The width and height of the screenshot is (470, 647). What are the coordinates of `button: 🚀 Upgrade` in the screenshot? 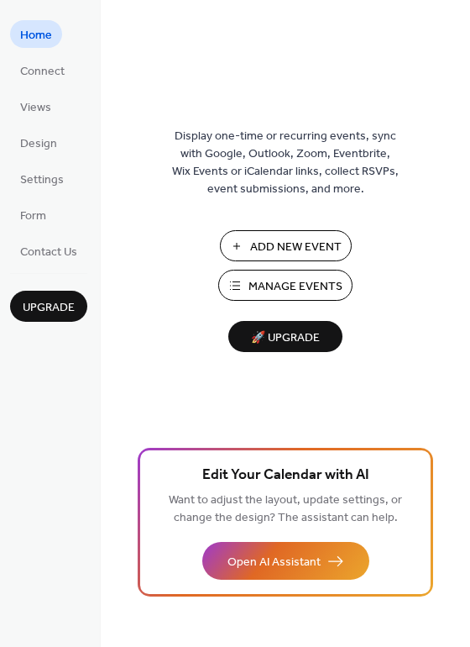 It's located at (286, 336).